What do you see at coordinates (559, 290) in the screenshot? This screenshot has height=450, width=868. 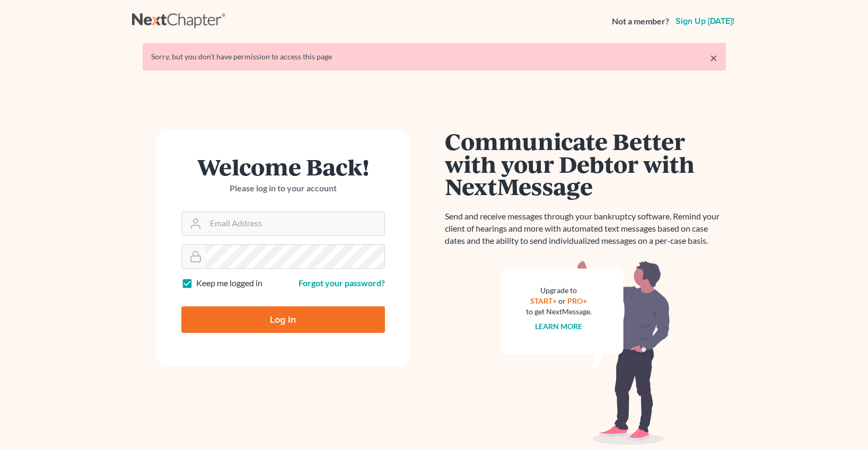 I see `div: Upgrade to` at bounding box center [559, 290].